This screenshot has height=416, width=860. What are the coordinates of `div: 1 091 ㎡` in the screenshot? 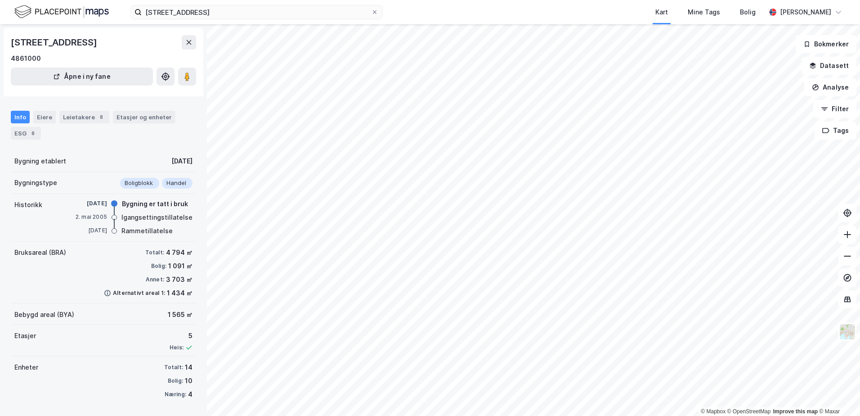 It's located at (180, 266).